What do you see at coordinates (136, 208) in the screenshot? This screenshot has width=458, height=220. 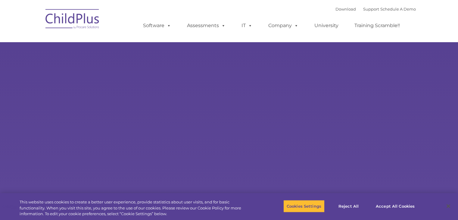 I see `div: This website uses cookies to create a better user experience, provide statistics about user visit...` at bounding box center [136, 208].